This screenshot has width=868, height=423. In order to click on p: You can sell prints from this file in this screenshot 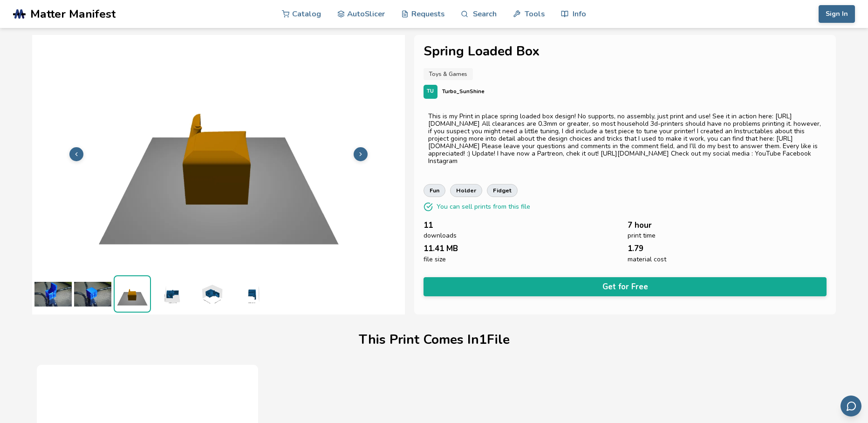, I will do `click(483, 207)`.